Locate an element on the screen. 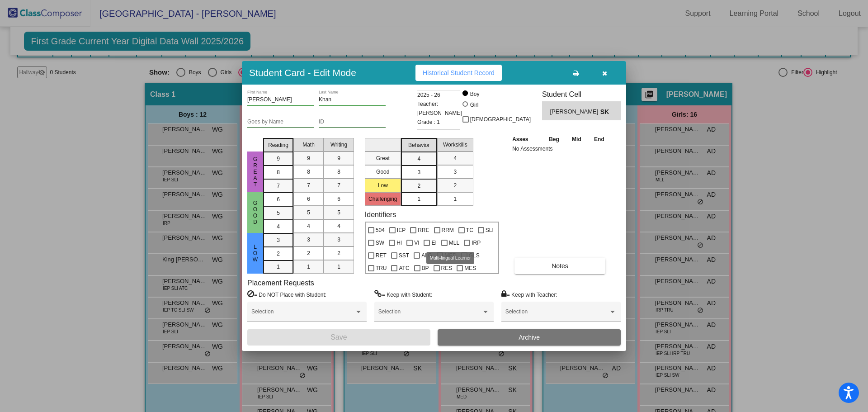  th: Asses is located at coordinates (526, 139).